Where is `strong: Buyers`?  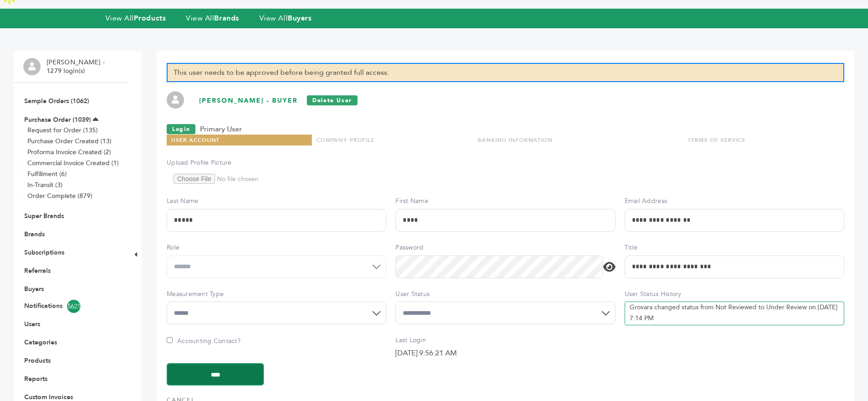 strong: Buyers is located at coordinates (300, 18).